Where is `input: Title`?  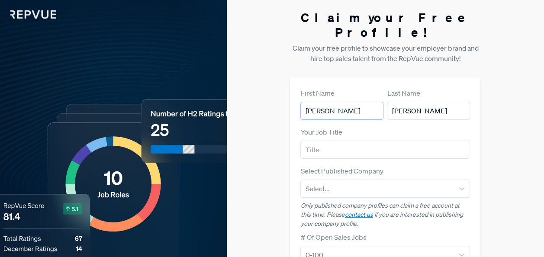
input: Title is located at coordinates (385, 150).